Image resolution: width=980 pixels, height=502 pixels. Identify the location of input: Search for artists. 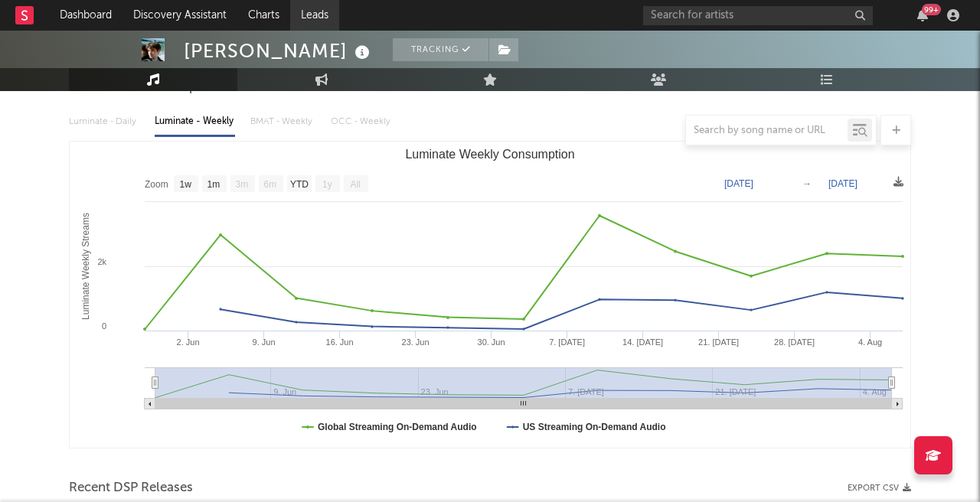
(758, 15).